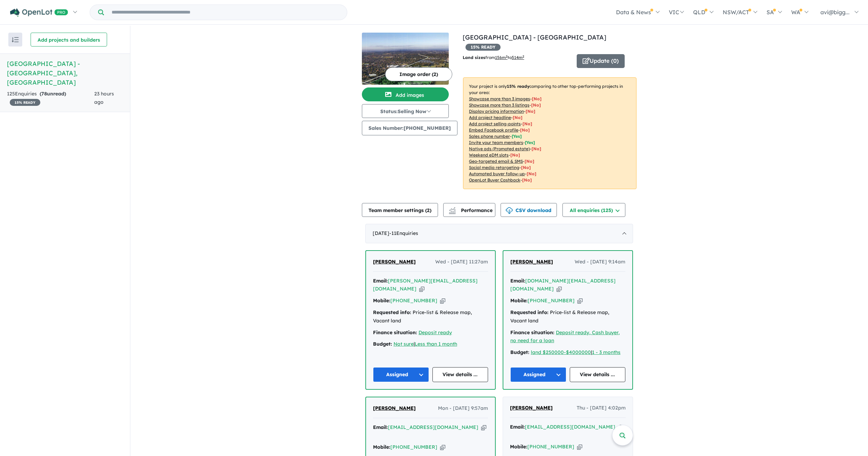  I want to click on div: 125 Enquir ies, so click(51, 98).